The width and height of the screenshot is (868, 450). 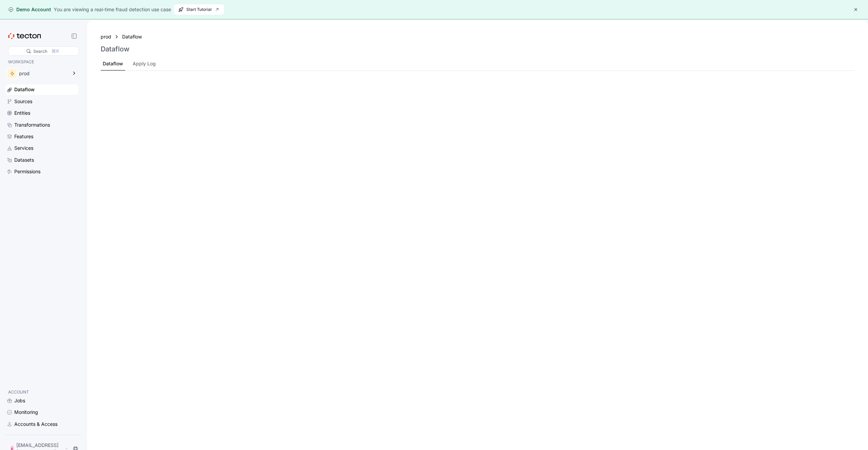 I want to click on p: ACCOUNT, so click(x=42, y=392).